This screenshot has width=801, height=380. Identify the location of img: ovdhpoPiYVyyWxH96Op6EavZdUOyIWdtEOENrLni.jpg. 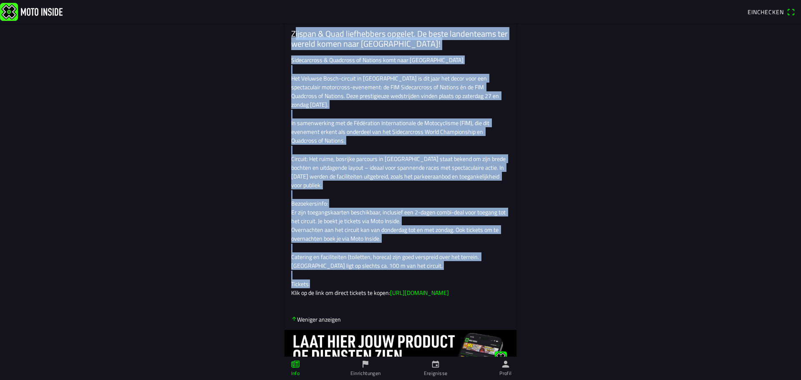
(401, 352).